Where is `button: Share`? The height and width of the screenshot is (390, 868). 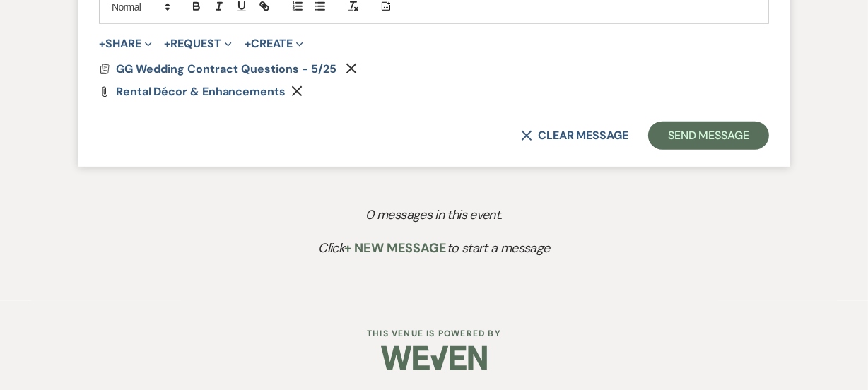
button: Share is located at coordinates (125, 44).